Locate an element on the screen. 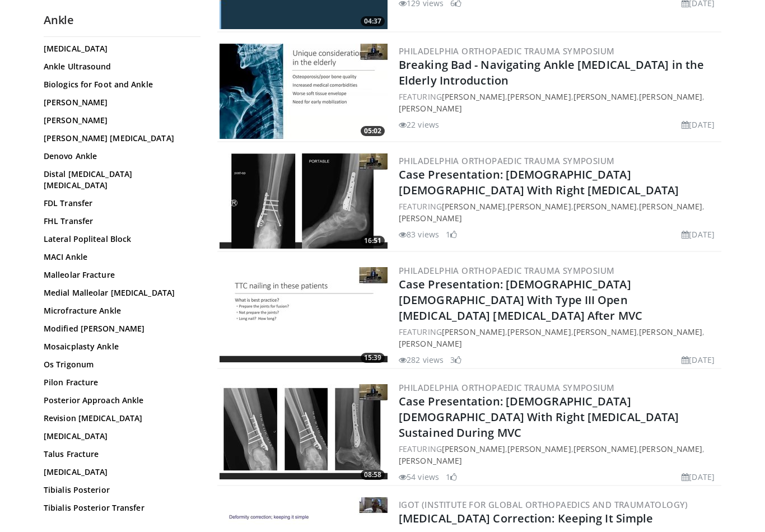  span: 05:02 is located at coordinates (372, 131).